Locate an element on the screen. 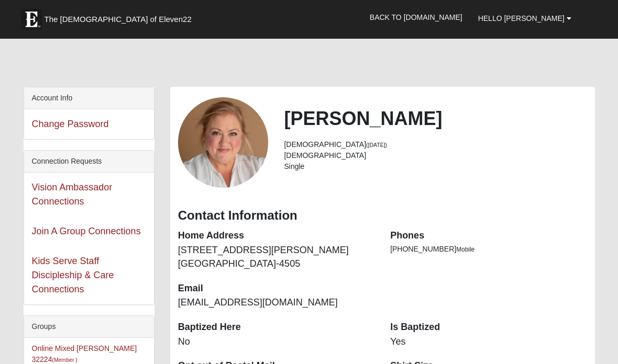  h3: Contact Information is located at coordinates (382, 216).